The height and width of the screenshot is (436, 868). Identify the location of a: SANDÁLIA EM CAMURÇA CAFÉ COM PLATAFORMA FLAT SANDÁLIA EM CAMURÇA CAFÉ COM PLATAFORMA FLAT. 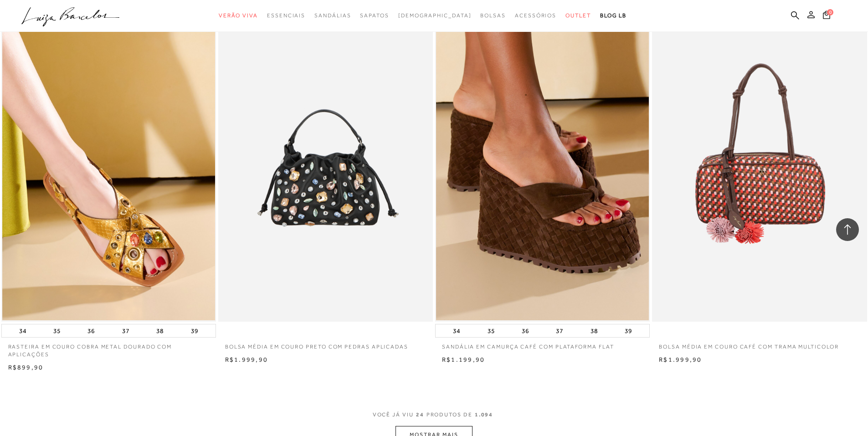
(543, 161).